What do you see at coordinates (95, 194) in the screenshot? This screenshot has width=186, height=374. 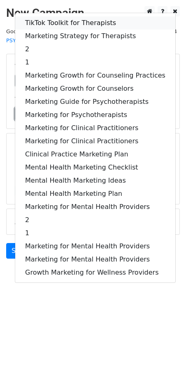 I see `a: Mental Health Marketing Plan` at bounding box center [95, 194].